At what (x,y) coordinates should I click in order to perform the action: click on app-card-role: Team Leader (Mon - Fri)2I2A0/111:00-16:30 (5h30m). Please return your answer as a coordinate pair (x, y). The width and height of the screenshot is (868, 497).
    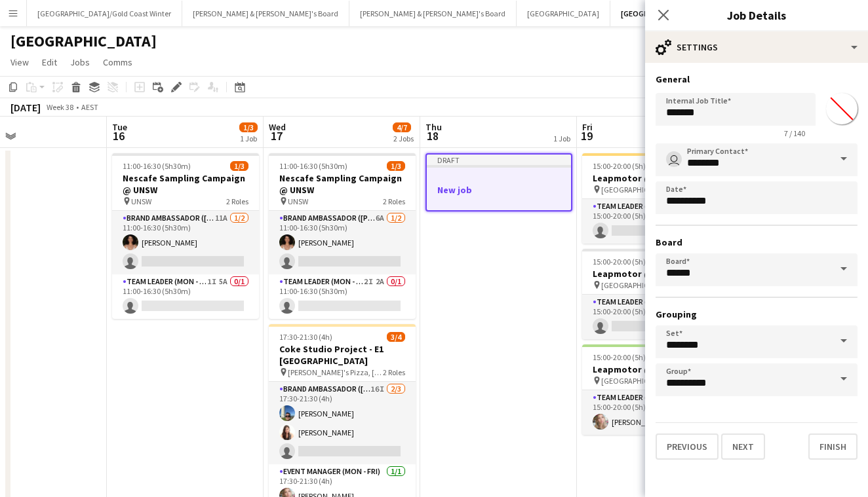
    Looking at the image, I should click on (342, 297).